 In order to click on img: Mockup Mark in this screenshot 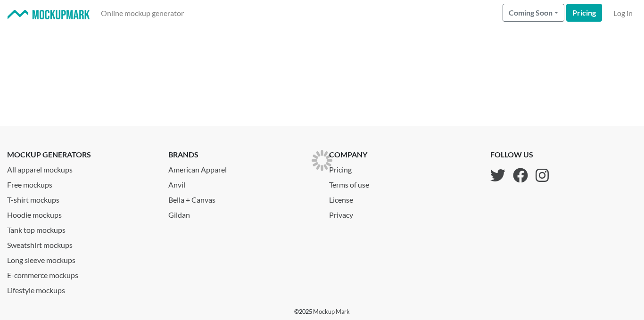, I will do `click(49, 14)`.